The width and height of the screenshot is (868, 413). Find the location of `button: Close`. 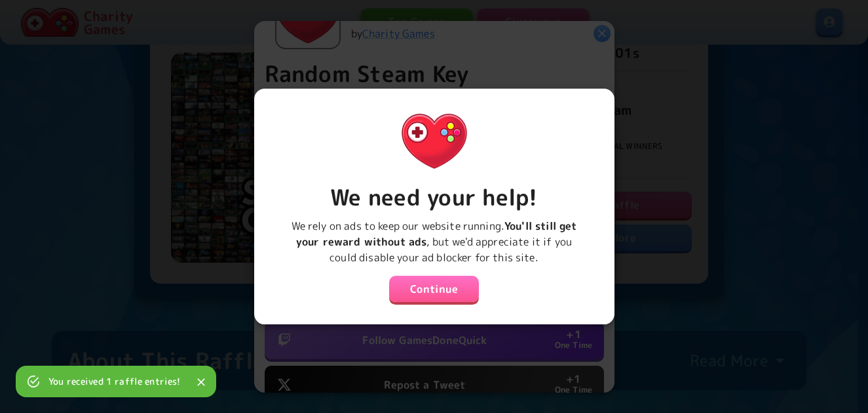

button: Close is located at coordinates (201, 382).